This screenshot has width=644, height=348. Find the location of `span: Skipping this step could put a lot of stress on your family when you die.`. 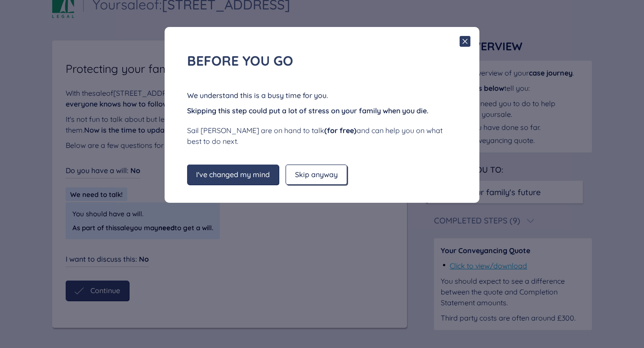

span: Skipping this step could put a lot of stress on your family when you die. is located at coordinates (307, 111).